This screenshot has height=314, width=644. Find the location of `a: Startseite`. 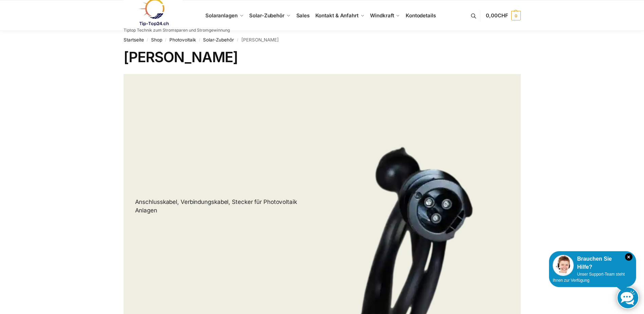

a: Startseite is located at coordinates (134, 40).